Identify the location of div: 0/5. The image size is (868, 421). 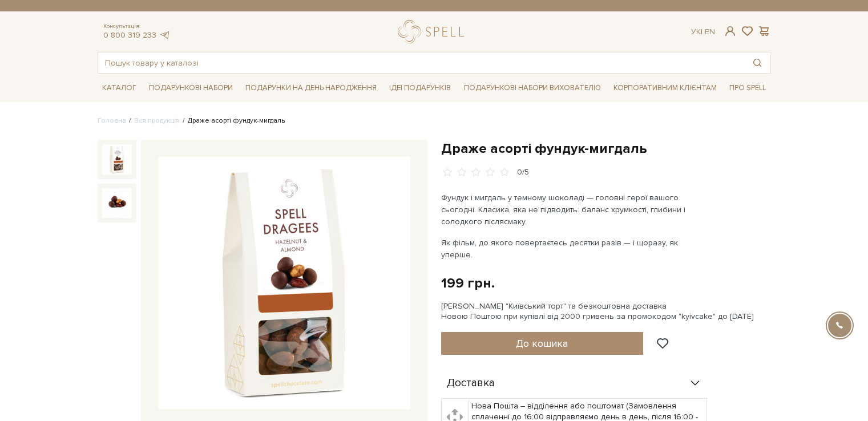
(522, 172).